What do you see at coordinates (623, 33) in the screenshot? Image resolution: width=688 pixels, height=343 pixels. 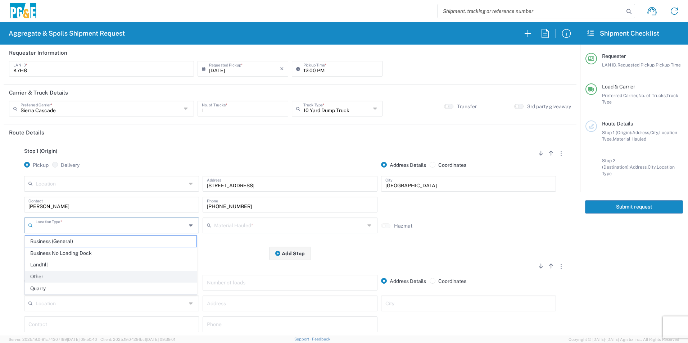 I see `h2: Shipment Checklist` at bounding box center [623, 33].